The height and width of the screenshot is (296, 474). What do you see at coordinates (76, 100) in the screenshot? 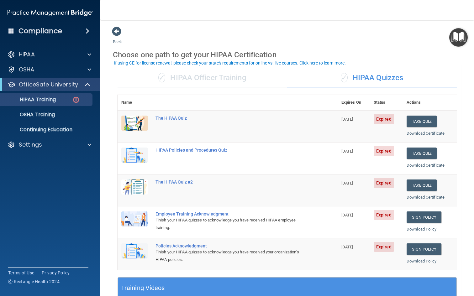
I see `img: danger-circle.6113f641.png` at bounding box center [76, 100].